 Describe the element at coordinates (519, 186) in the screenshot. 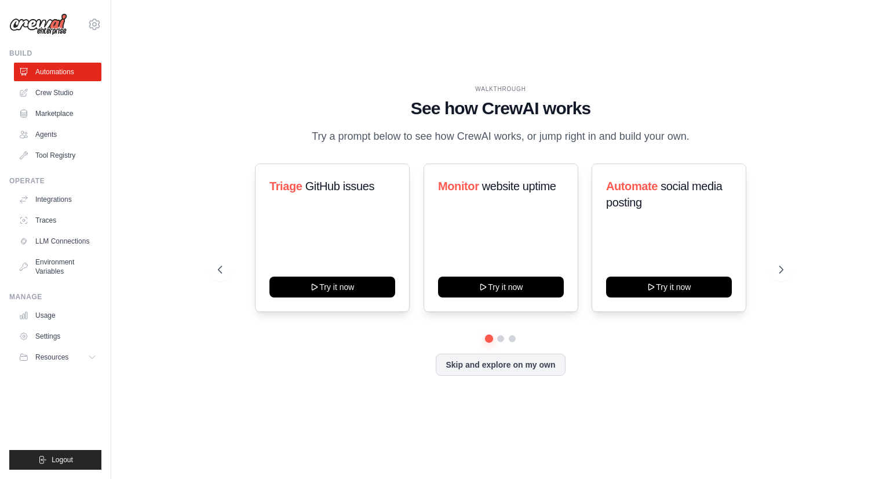

I see `span: website uptime` at that location.